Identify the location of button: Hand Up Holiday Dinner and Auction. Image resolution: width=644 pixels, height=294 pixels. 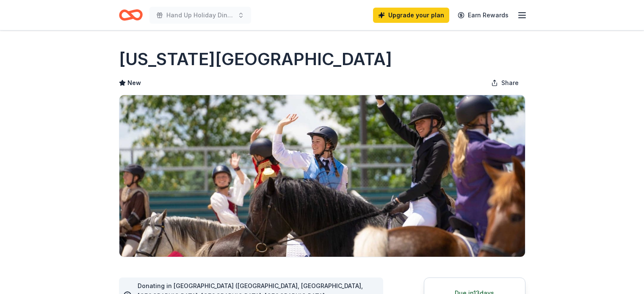
(200, 15).